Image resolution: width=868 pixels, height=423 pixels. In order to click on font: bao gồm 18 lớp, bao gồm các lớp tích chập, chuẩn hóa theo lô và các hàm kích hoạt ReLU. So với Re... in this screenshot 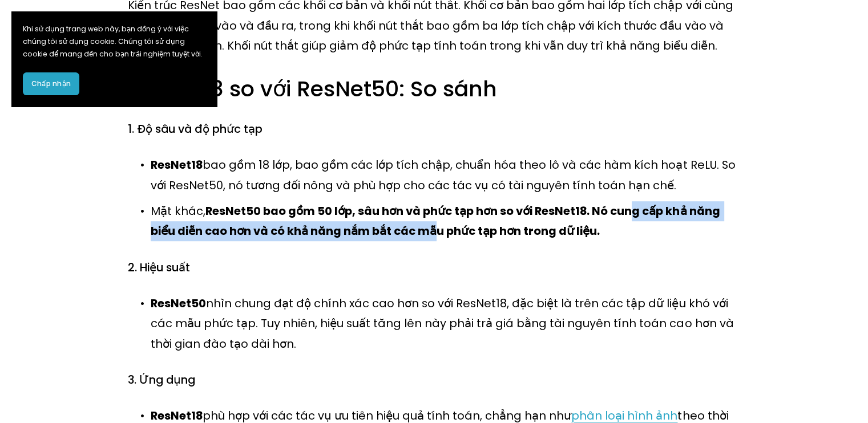, I will do `click(444, 174)`.